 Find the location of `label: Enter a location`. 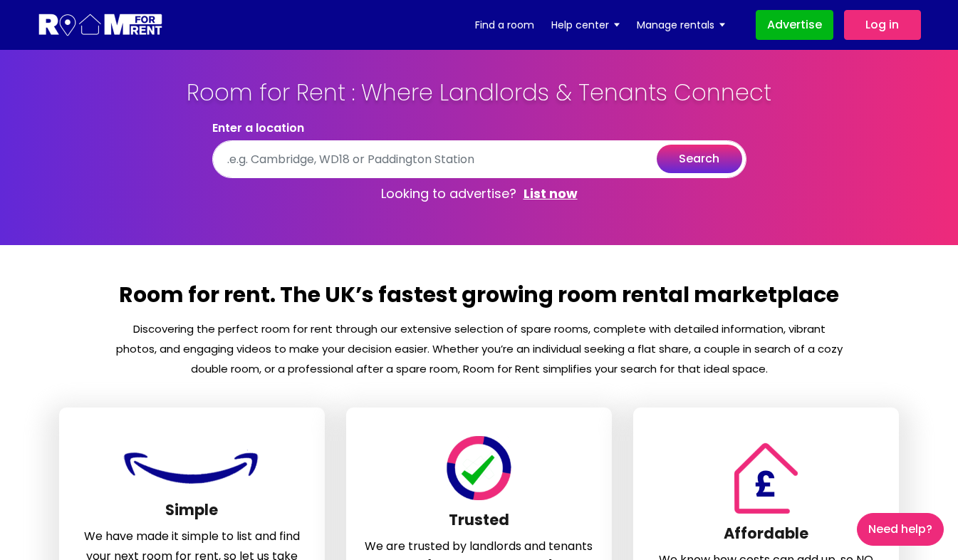

label: Enter a location is located at coordinates (480, 127).